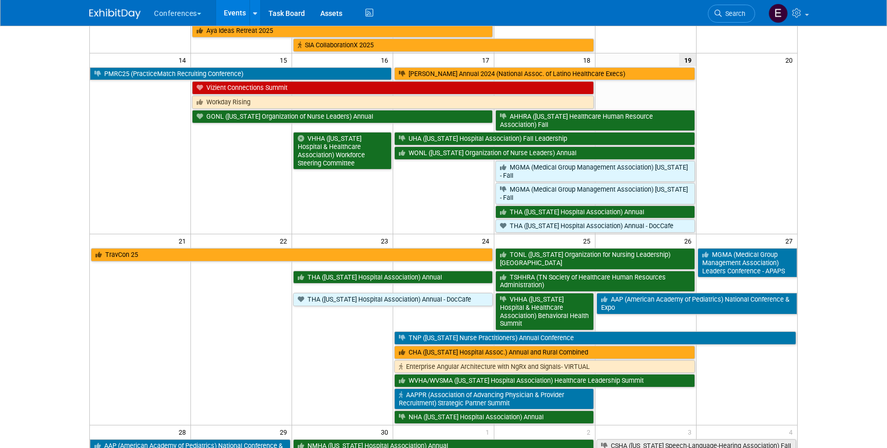 This screenshot has height=448, width=887. What do you see at coordinates (590, 431) in the screenshot?
I see `span: 2` at bounding box center [590, 431].